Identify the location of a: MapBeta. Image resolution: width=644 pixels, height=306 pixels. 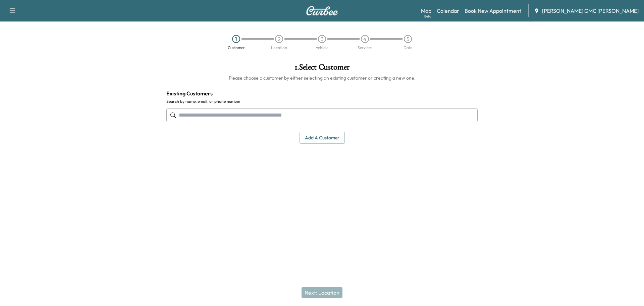
(426, 11).